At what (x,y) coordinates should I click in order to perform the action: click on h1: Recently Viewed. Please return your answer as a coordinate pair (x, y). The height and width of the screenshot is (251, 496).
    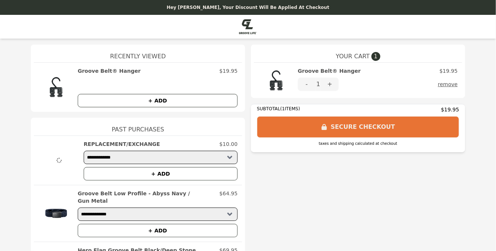
    Looking at the image, I should click on (138, 54).